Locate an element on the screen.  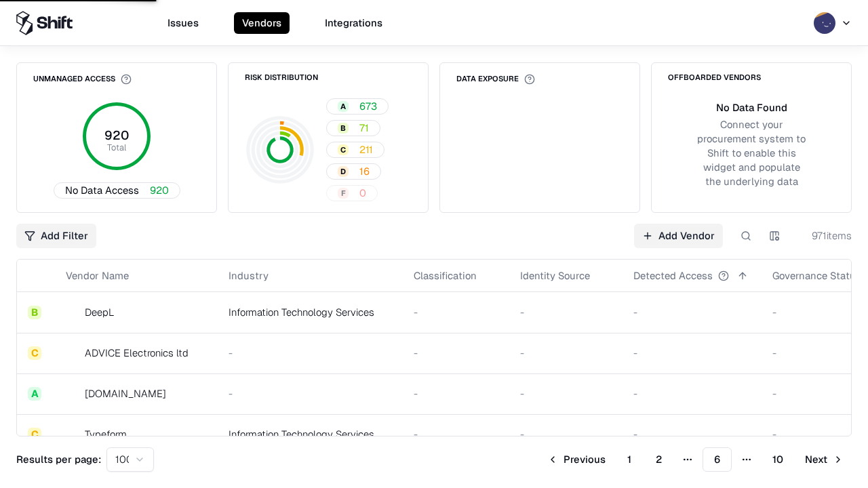
div: No Data Found is located at coordinates (752, 107).